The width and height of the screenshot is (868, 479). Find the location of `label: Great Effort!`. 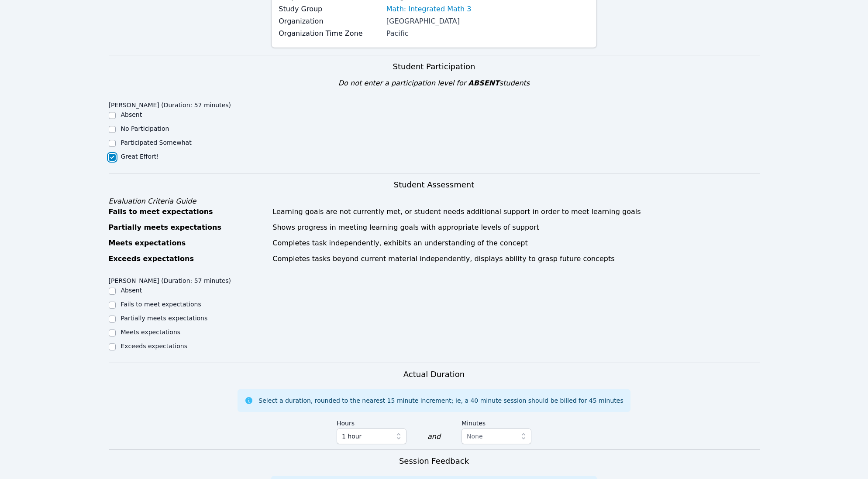

label: Great Effort! is located at coordinates (140, 156).